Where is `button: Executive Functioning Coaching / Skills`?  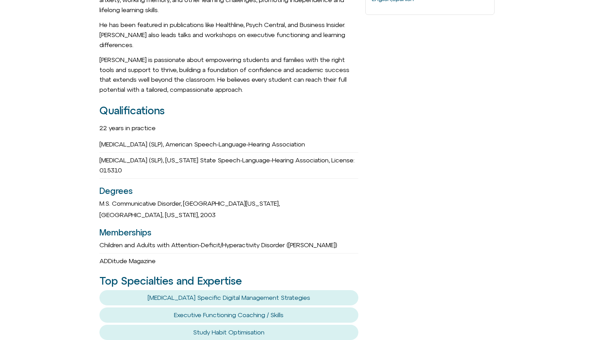 button: Executive Functioning Coaching / Skills is located at coordinates (229, 315).